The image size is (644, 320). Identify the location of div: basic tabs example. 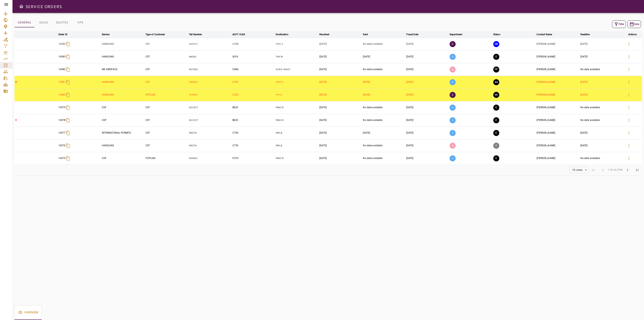
(52, 23).